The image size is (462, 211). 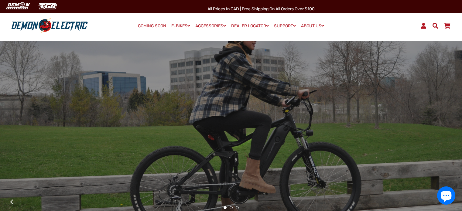 What do you see at coordinates (181, 26) in the screenshot?
I see `a: E-BIKES` at bounding box center [181, 26].